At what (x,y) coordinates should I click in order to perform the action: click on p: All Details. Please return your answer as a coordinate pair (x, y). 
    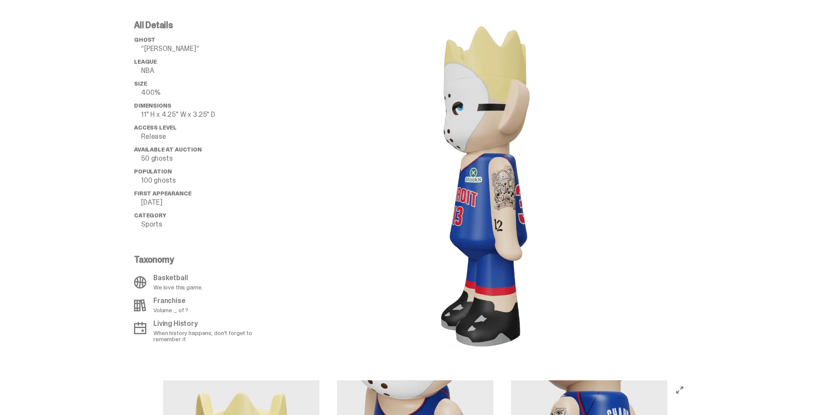
    Looking at the image, I should click on (204, 25).